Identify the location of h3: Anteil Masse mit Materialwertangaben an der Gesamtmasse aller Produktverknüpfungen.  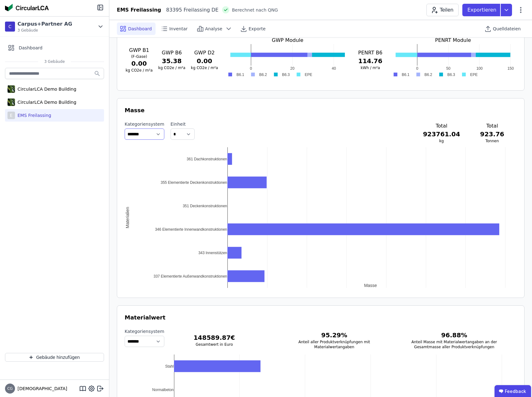
(454, 344).